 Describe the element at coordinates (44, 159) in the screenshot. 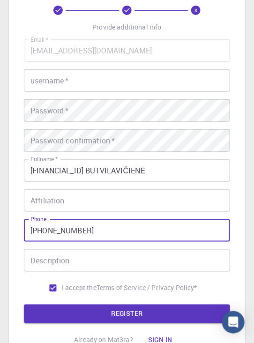

I see `label: Fullname` at that location.